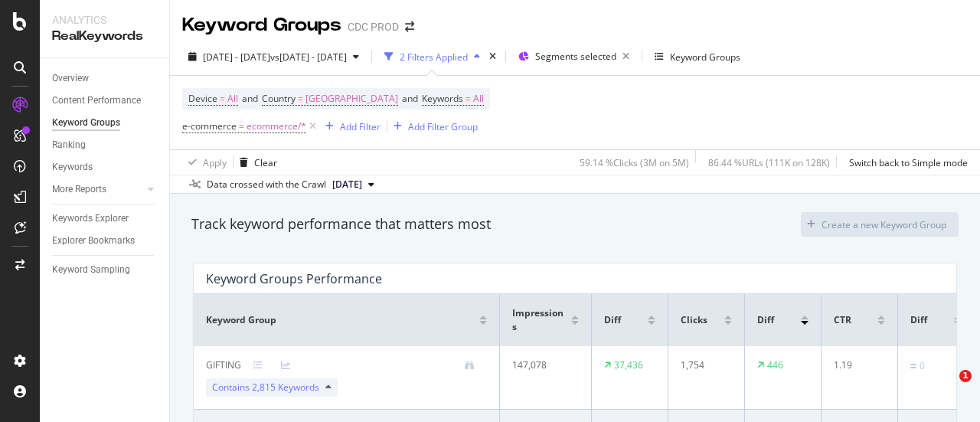 The image size is (980, 422). Describe the element at coordinates (72, 167) in the screenshot. I see `div: Keywords` at that location.